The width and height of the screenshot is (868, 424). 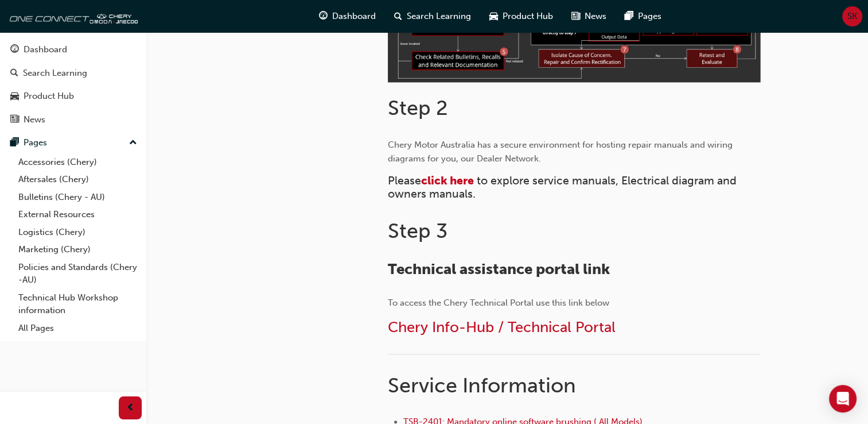 I want to click on a: Accessories (Chery), so click(x=78, y=162).